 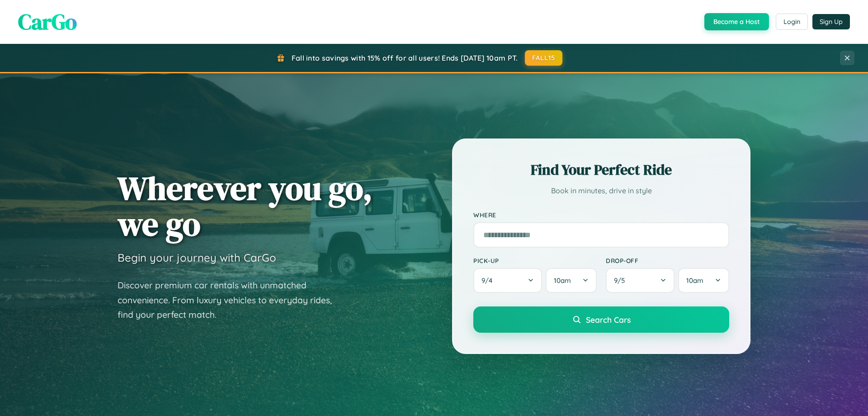 What do you see at coordinates (489, 280) in the screenshot?
I see `span: 9 / 4` at bounding box center [489, 280].